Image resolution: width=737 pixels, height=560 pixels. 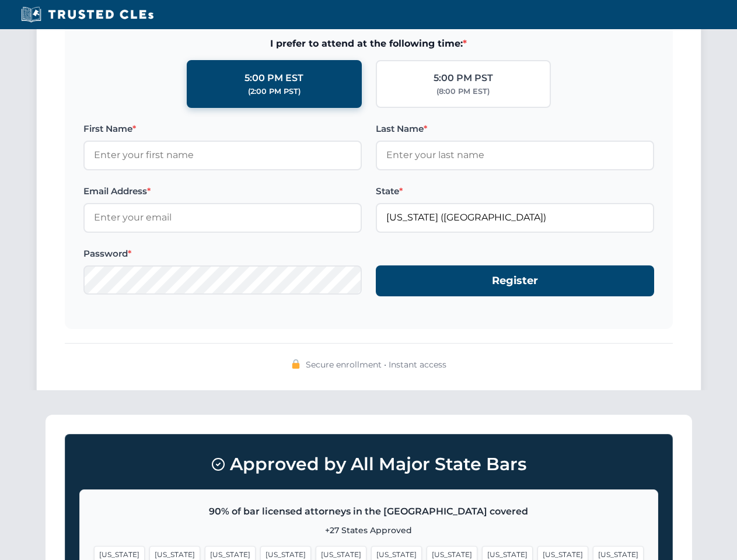 I want to click on label: State, so click(x=515, y=192).